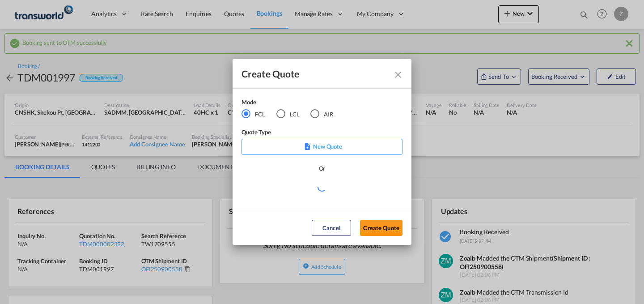  Describe the element at coordinates (322, 146) in the screenshot. I see `p: New Quote` at that location.